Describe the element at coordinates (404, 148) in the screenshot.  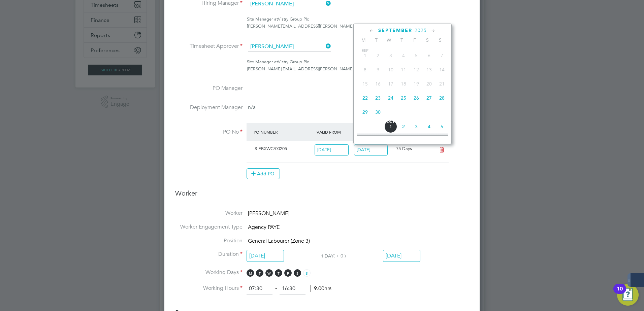
I see `span: 75 Days` at that location.